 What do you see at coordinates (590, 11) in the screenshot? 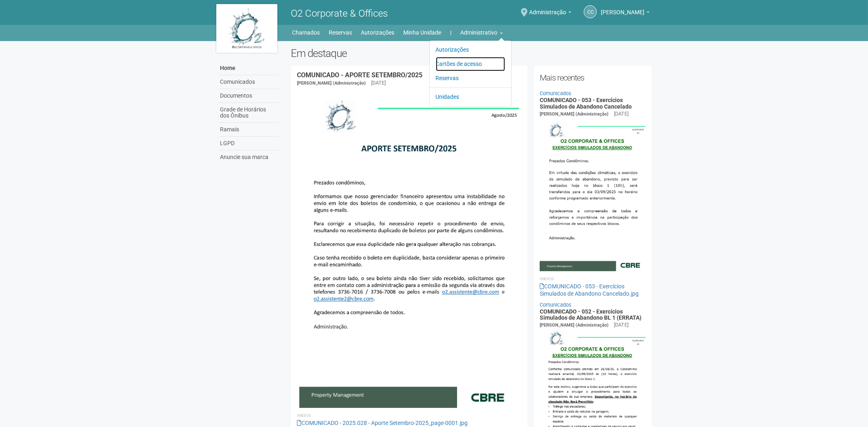
I see `a: CC` at bounding box center [590, 11].